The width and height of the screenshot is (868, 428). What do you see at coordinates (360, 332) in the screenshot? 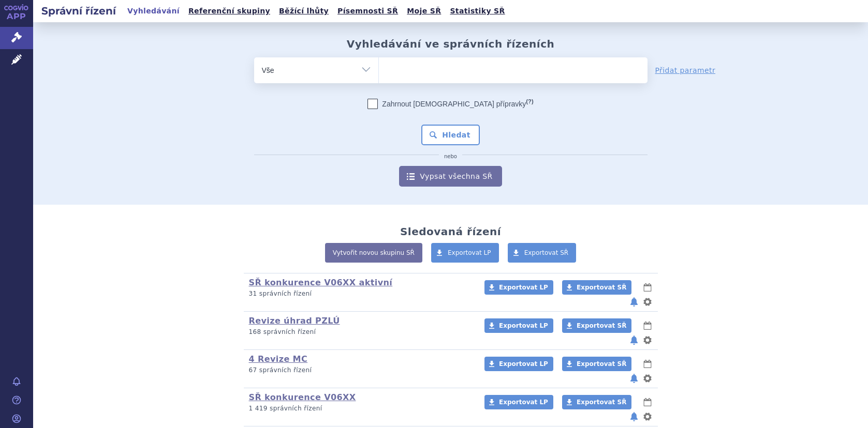
I see `p: 168 správních řízení` at bounding box center [360, 332].